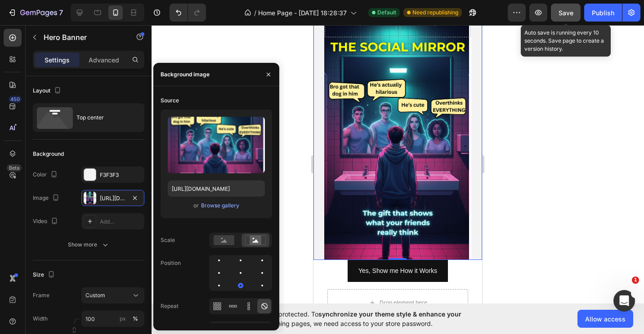 This screenshot has height=334, width=644. I want to click on p: Advanced, so click(104, 60).